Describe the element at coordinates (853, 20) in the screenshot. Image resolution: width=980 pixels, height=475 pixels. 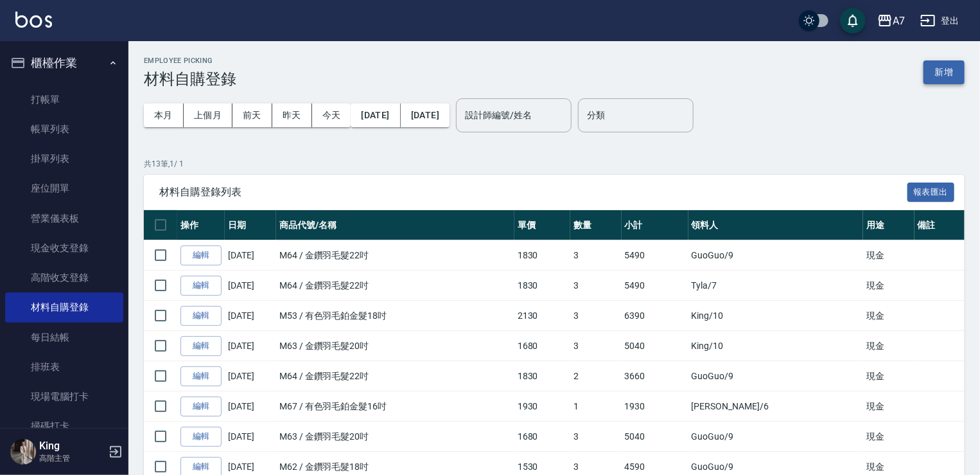
I see `button: save` at that location.